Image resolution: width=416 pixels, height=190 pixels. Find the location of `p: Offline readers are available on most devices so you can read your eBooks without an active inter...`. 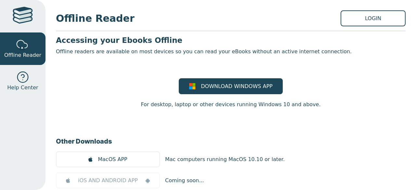

p: Offline readers are available on most devices so you can read your eBooks without an active inter... is located at coordinates (231, 52).